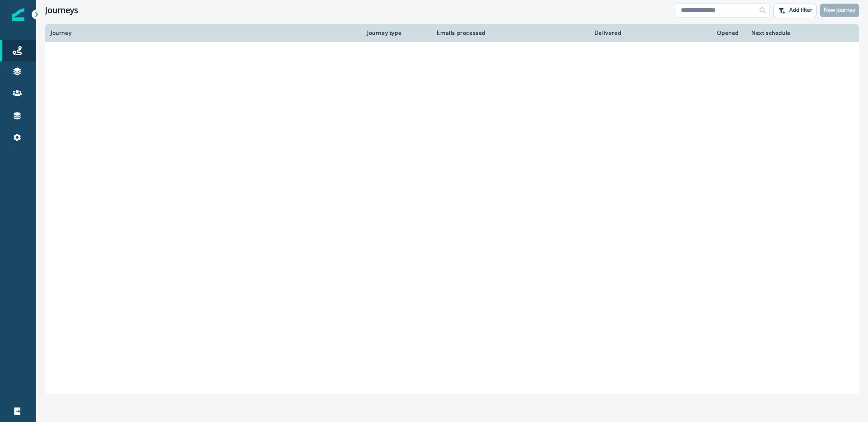 The width and height of the screenshot is (868, 422). Describe the element at coordinates (794, 10) in the screenshot. I see `button: Add filter` at that location.